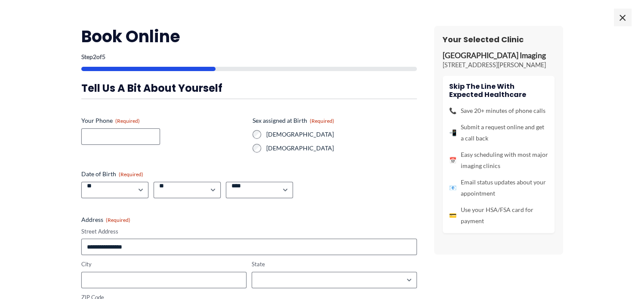 This screenshot has height=299, width=644. Describe the element at coordinates (498, 133) in the screenshot. I see `li: Submit a request online and get a call back` at that location.